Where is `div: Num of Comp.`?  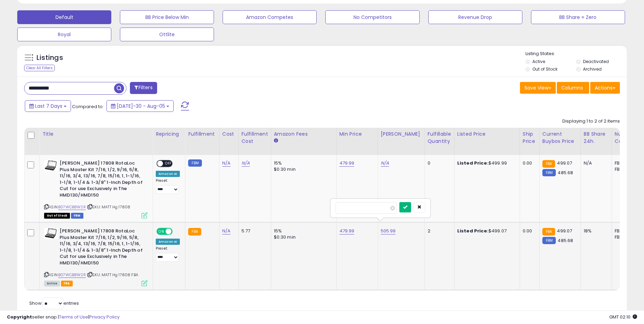
div: Num of Comp. is located at coordinates (627, 138).